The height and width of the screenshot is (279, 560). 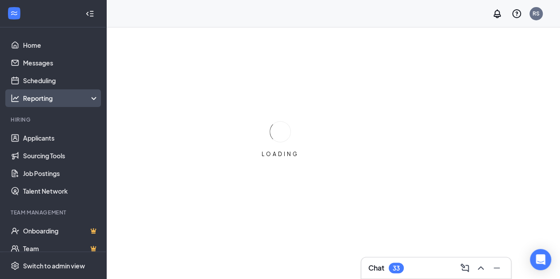 I want to click on a: Job Postings, so click(x=61, y=173).